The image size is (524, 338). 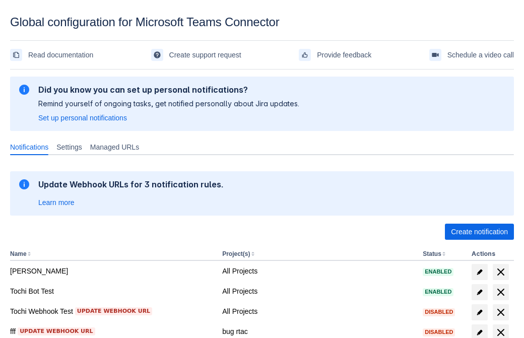 I want to click on span: Managed URLs, so click(x=114, y=147).